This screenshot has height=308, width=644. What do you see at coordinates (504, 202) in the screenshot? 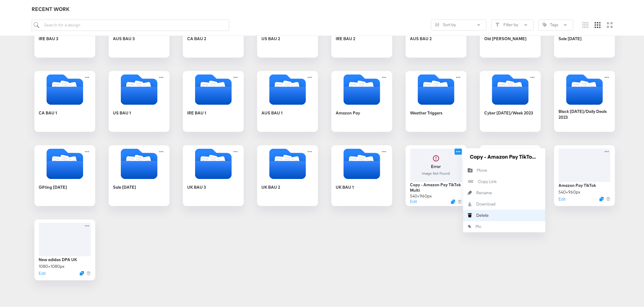
I see `a: Download` at bounding box center [504, 202].